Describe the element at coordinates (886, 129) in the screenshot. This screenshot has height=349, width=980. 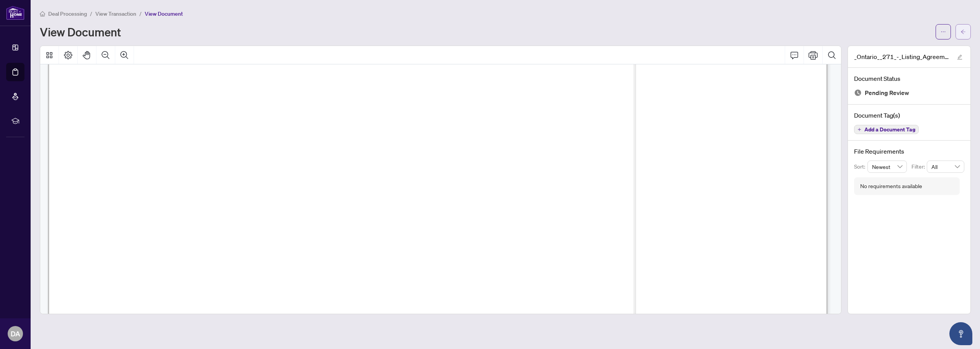
I see `button: Add a Document Tag` at that location.